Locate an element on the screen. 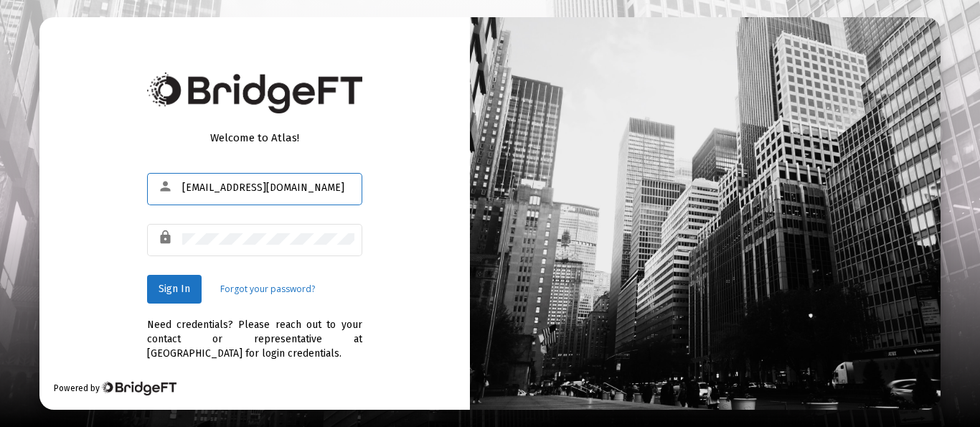 This screenshot has width=980, height=427. a: Forgot your password? is located at coordinates (267, 289).